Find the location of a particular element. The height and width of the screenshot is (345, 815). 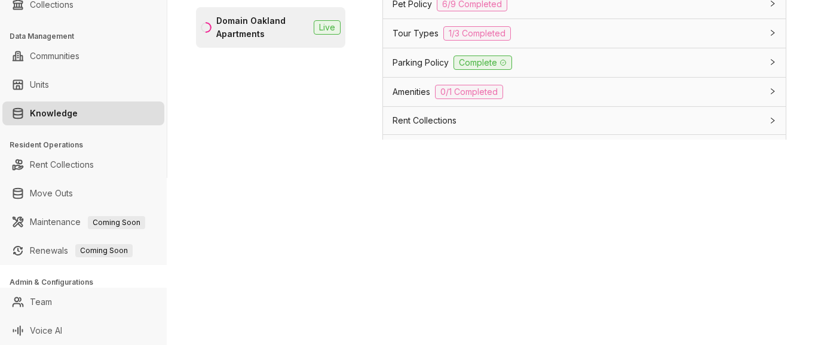

li: Units is located at coordinates (83, 85).